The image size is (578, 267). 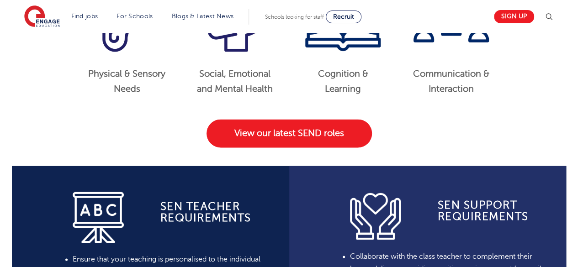 What do you see at coordinates (235, 81) in the screenshot?
I see `strong: Social, Emotional and Mental Health` at bounding box center [235, 81].